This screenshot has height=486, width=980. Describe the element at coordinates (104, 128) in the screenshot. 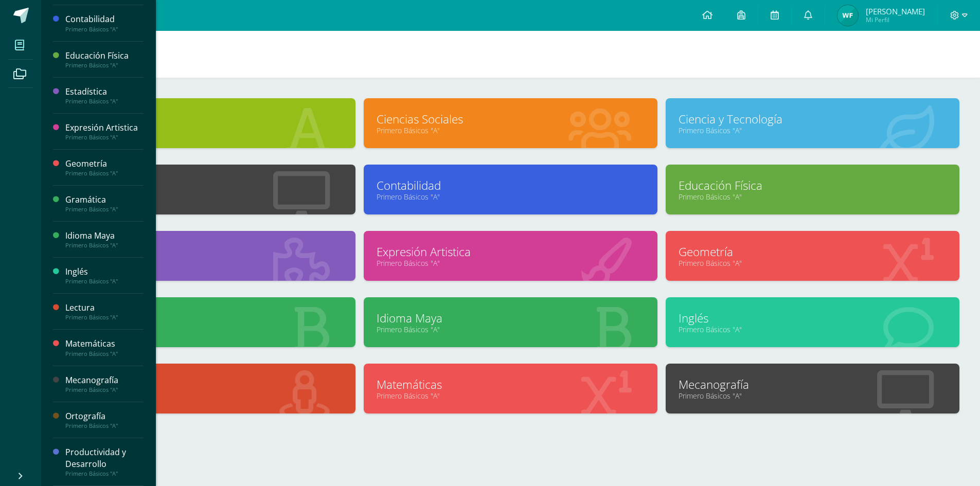

I see `div: Expresión Artistica` at that location.